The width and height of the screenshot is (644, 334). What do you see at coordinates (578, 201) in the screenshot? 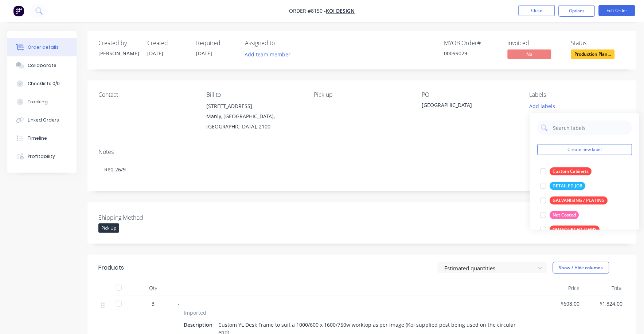
I see `div: GALVANISING / PLATING` at bounding box center [578, 201].